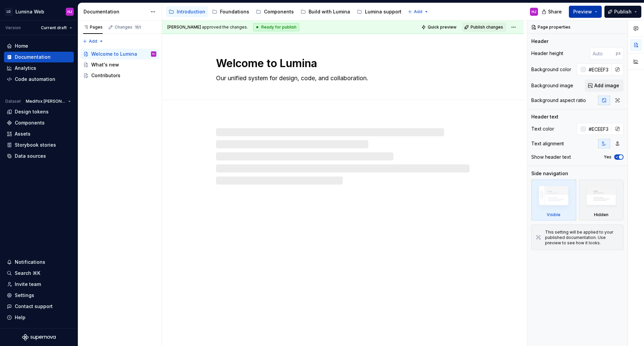  What do you see at coordinates (30, 262) in the screenshot?
I see `div: Notifications` at bounding box center [30, 262].